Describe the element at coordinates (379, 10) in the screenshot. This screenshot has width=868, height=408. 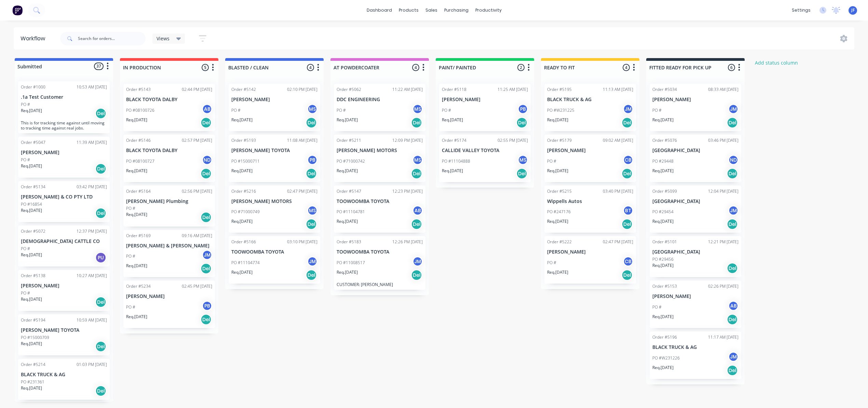
I see `a: dashboard` at that location.